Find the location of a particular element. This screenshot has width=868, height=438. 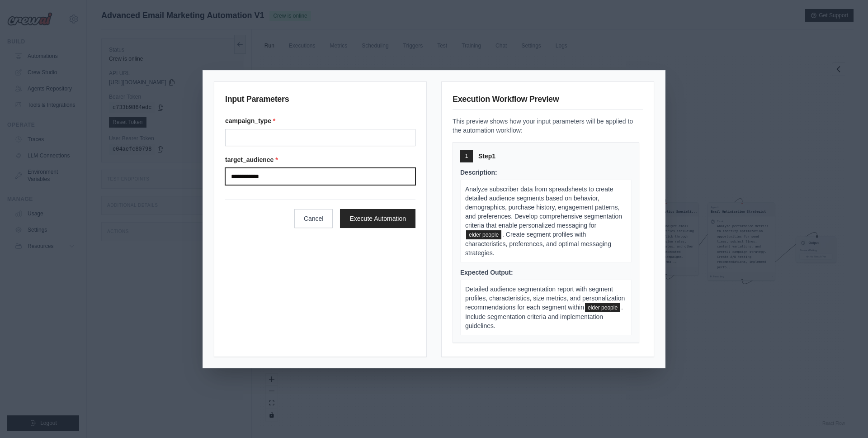

label: target_audience is located at coordinates (320, 159).